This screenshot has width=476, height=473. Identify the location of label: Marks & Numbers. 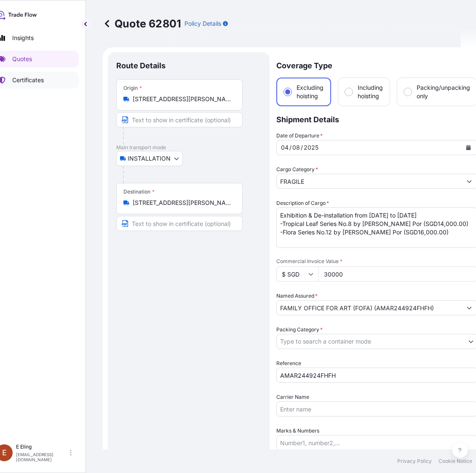
(298, 431).